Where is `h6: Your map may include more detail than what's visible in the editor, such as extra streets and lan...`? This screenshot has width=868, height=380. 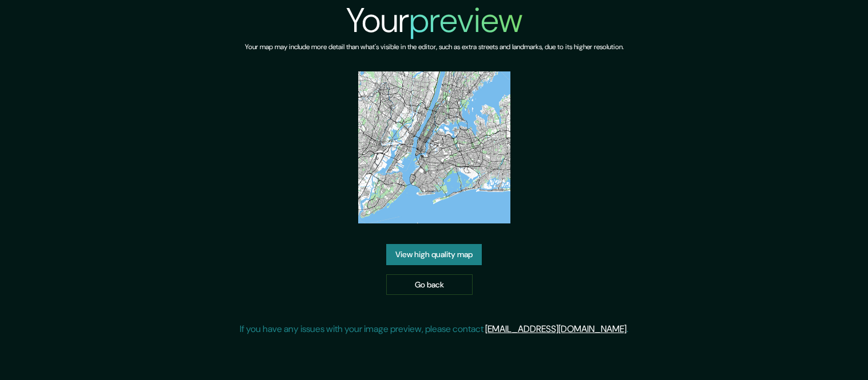 h6: Your map may include more detail than what's visible in the editor, such as extra streets and lan... is located at coordinates (434, 47).